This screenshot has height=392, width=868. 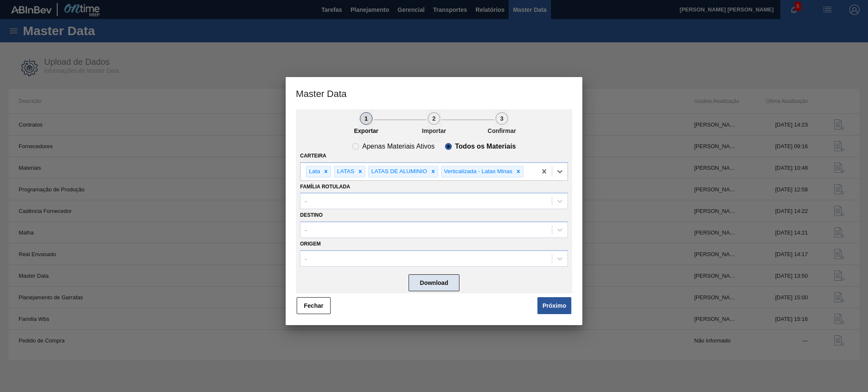 I want to click on h3: Master Data, so click(x=434, y=93).